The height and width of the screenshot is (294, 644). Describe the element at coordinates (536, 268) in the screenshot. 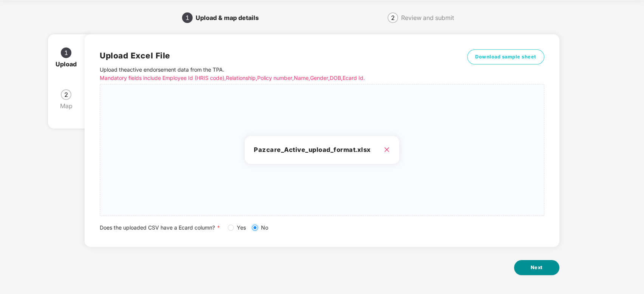

I see `button: Next` at that location.